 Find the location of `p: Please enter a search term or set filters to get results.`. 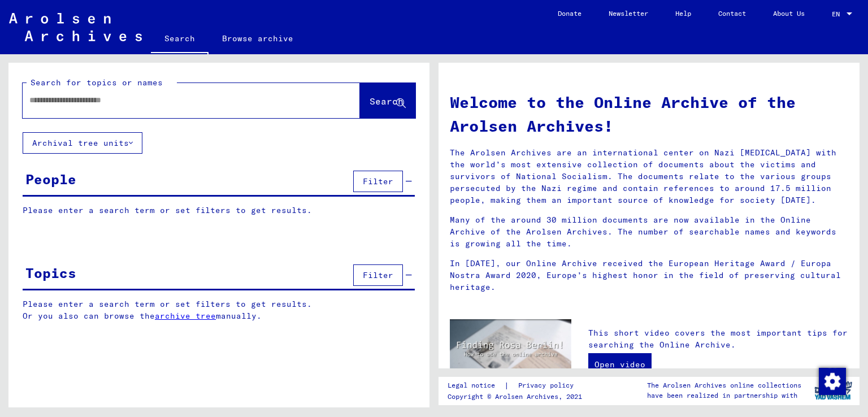

p: Please enter a search term or set filters to get results. is located at coordinates (218, 210).